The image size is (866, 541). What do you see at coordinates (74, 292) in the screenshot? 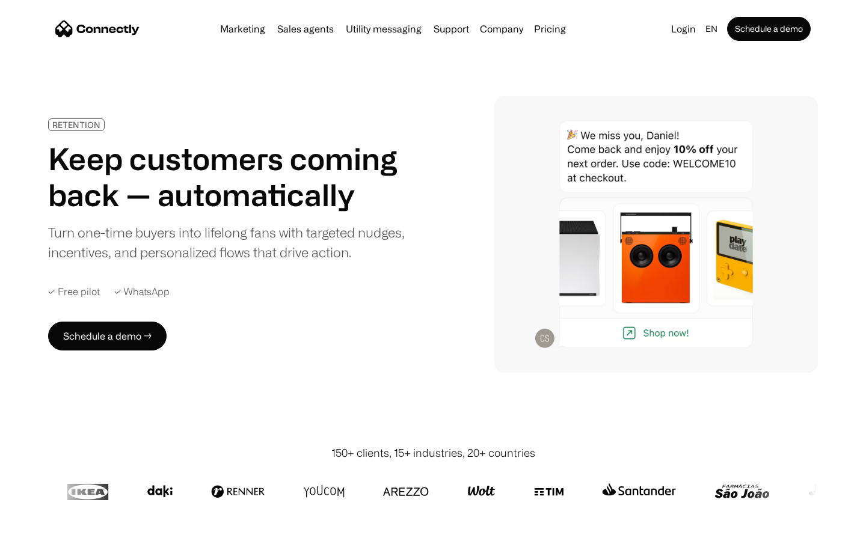
I see `div: ✓ Free pilot` at bounding box center [74, 292].